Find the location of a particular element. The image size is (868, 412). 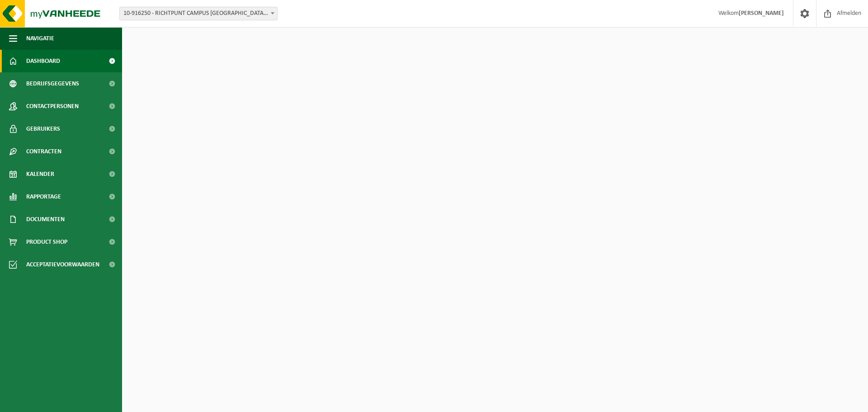

span: Product Shop is located at coordinates (47, 242).